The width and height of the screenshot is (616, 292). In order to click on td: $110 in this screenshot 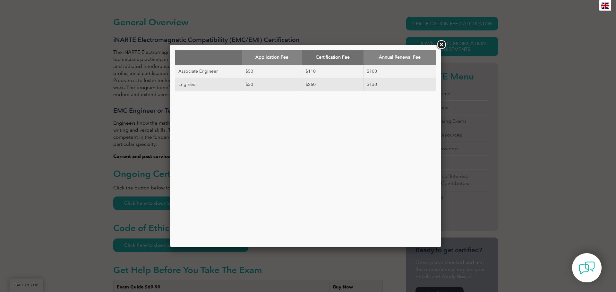, I will do `click(333, 71)`.